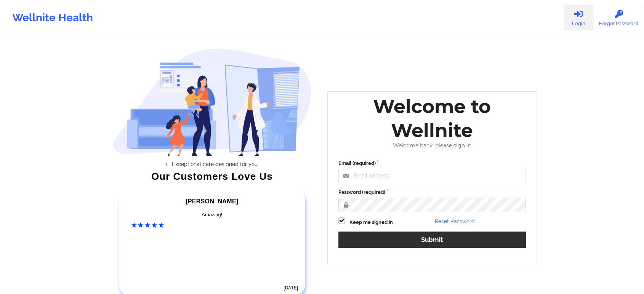  I want to click on div: Amazing!, so click(212, 215).